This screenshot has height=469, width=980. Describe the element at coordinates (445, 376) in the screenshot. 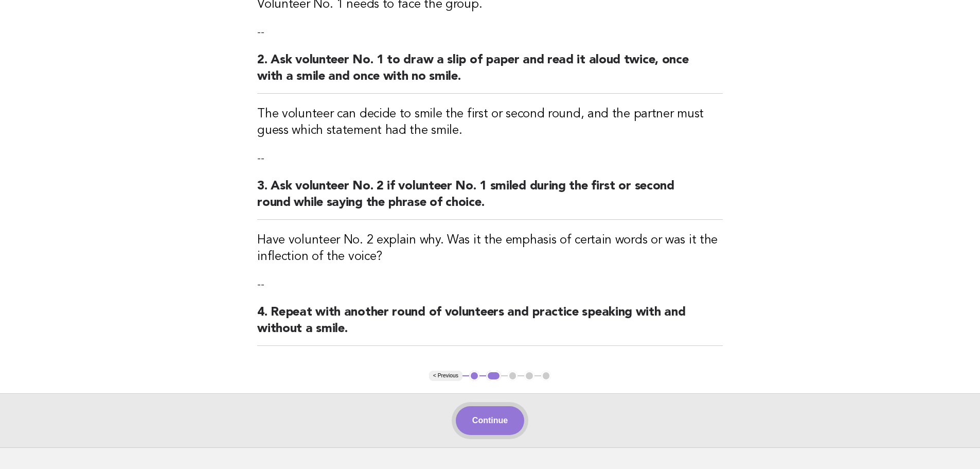

I see `button: < Previous` at that location.